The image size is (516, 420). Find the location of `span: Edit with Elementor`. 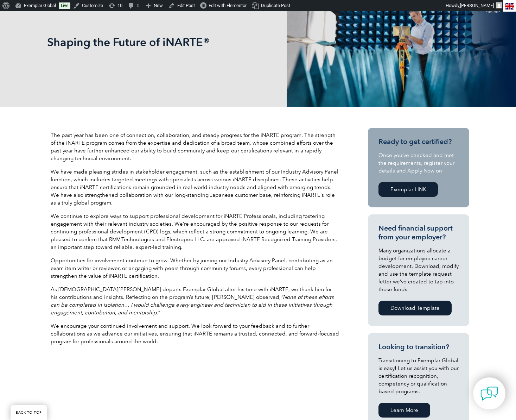

span: Edit with Elementor is located at coordinates (228, 5).